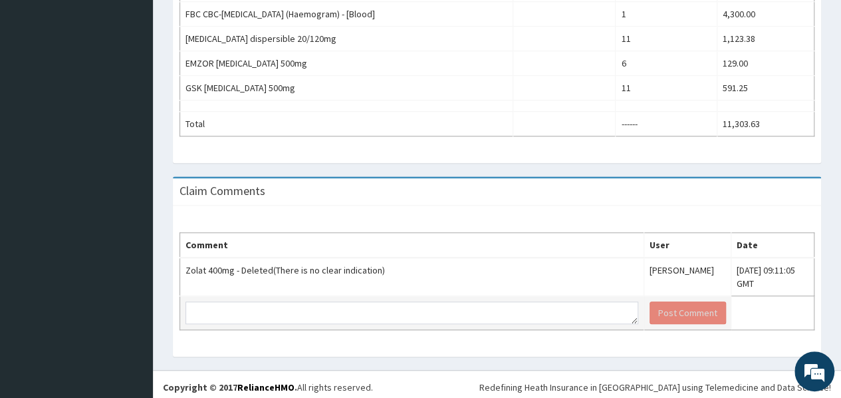 This screenshot has width=841, height=398. Describe the element at coordinates (765, 88) in the screenshot. I see `td: 591.25` at that location.